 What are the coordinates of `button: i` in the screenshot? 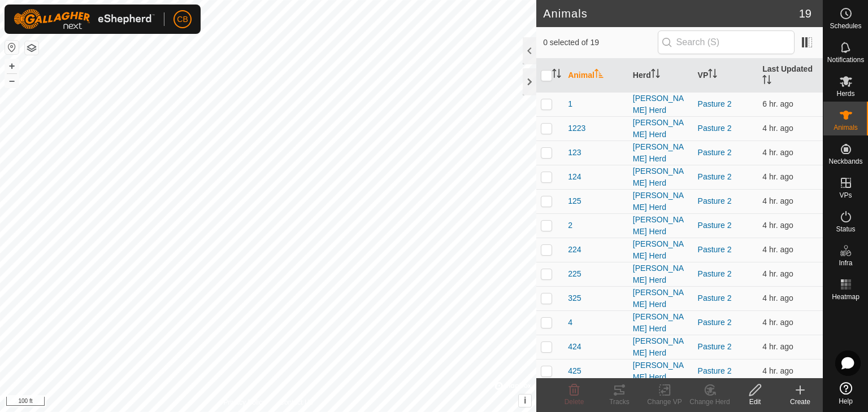 It's located at (525, 401).